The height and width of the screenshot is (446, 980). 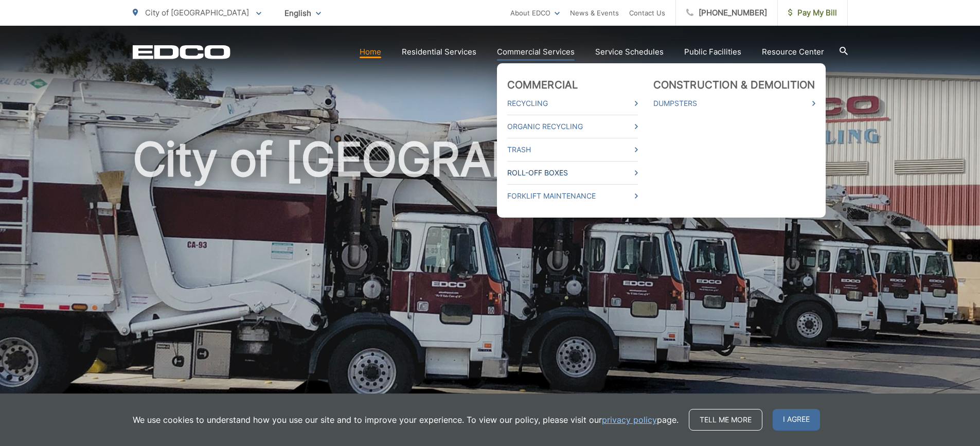 What do you see at coordinates (629, 52) in the screenshot?
I see `a: Service Schedules` at bounding box center [629, 52].